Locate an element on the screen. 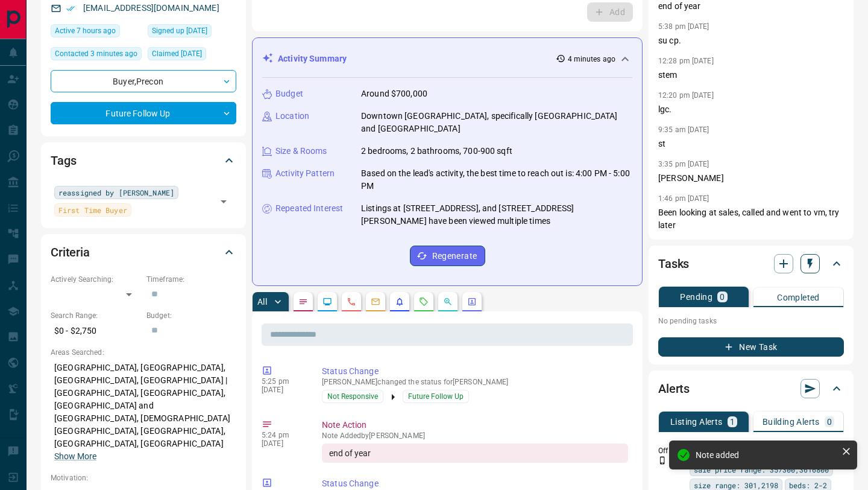 The image size is (868, 490). button: Show More is located at coordinates (76, 456).